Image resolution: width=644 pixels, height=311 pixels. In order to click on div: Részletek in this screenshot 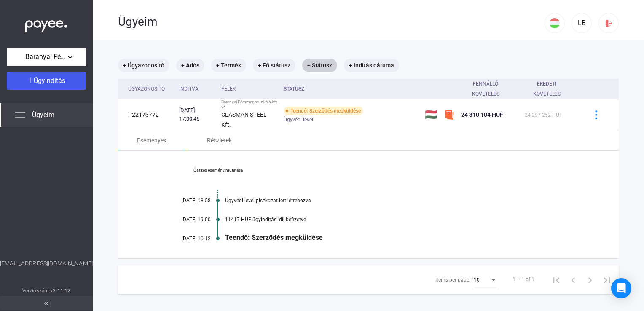, I will do `click(219, 141)`.